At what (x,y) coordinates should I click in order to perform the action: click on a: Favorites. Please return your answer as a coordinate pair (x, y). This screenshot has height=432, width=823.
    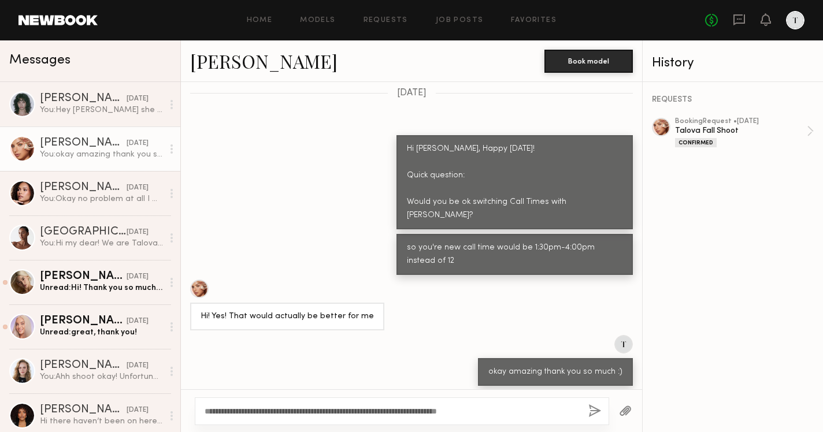
    Looking at the image, I should click on (533, 20).